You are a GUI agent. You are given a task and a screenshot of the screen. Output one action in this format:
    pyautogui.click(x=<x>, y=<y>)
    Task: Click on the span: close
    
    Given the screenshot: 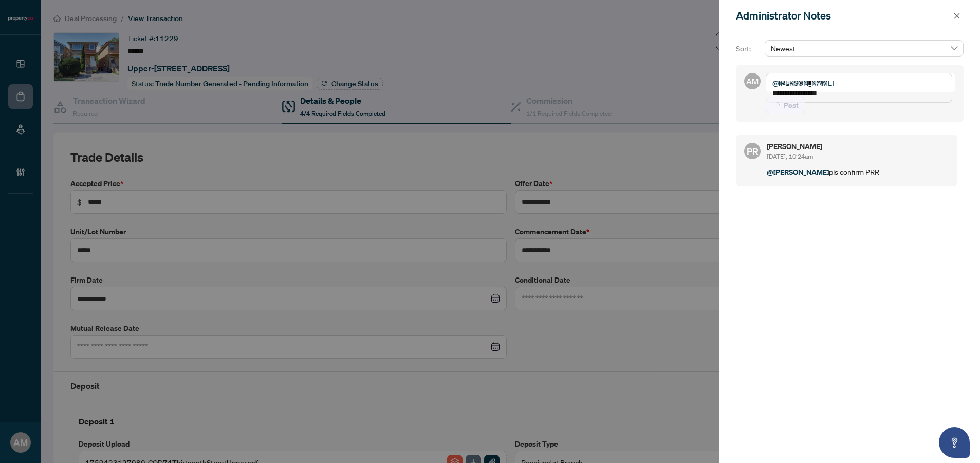 What is the action you would take?
    pyautogui.click(x=957, y=16)
    